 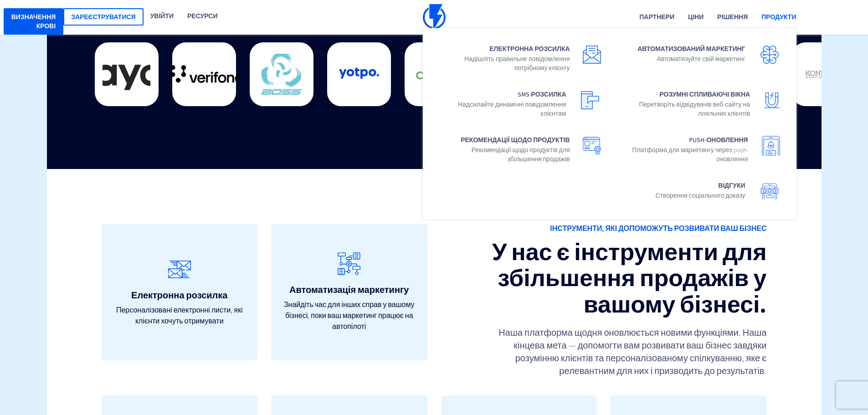 What do you see at coordinates (34, 22) in the screenshot?
I see `a: Визначення крові` at bounding box center [34, 22].